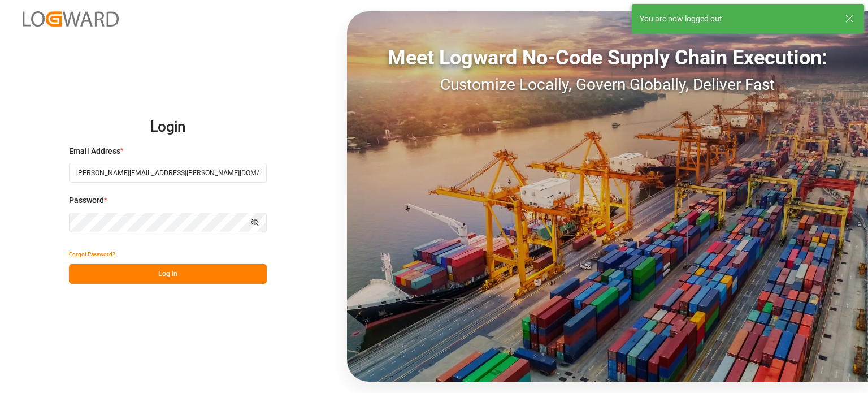  Describe the element at coordinates (94, 151) in the screenshot. I see `span: Email Address` at that location.